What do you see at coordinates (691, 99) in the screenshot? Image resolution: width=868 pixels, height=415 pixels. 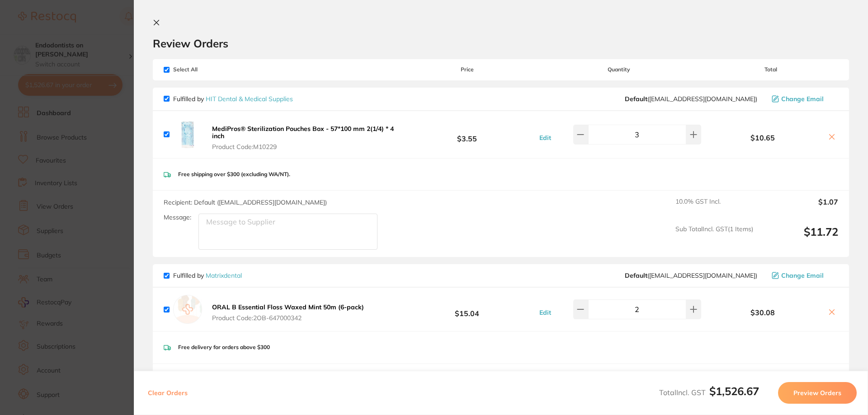 I see `span: contact@hitonlineshop.com` at bounding box center [691, 99].